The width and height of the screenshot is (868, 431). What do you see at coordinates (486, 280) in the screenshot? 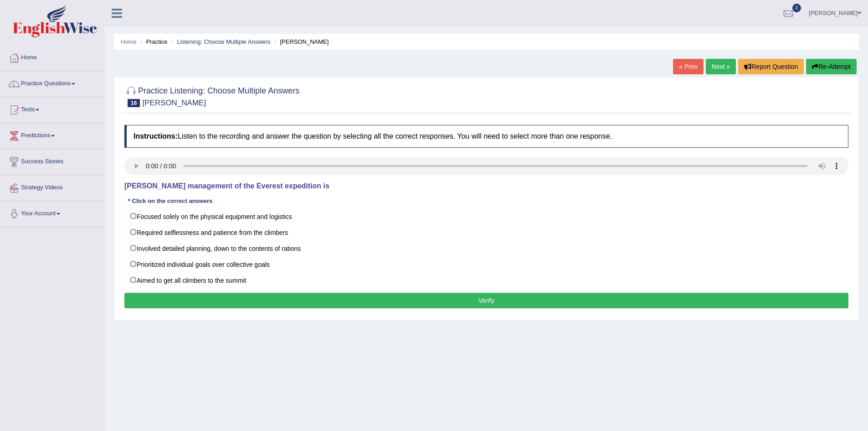
I see `label: Aimed to get all climbers to the summit` at bounding box center [486, 280].